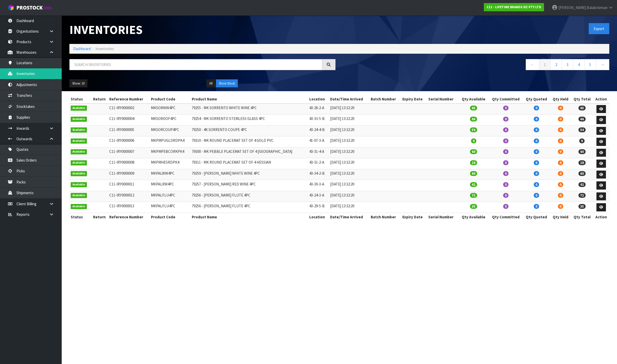  I want to click on td: 43-31-4-A, so click(318, 152).